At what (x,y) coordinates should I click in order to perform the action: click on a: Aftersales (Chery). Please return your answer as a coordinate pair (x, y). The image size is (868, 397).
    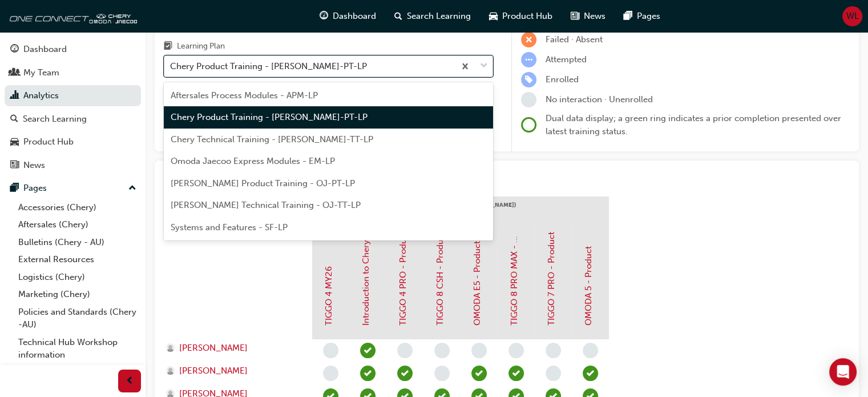
    Looking at the image, I should click on (77, 224).